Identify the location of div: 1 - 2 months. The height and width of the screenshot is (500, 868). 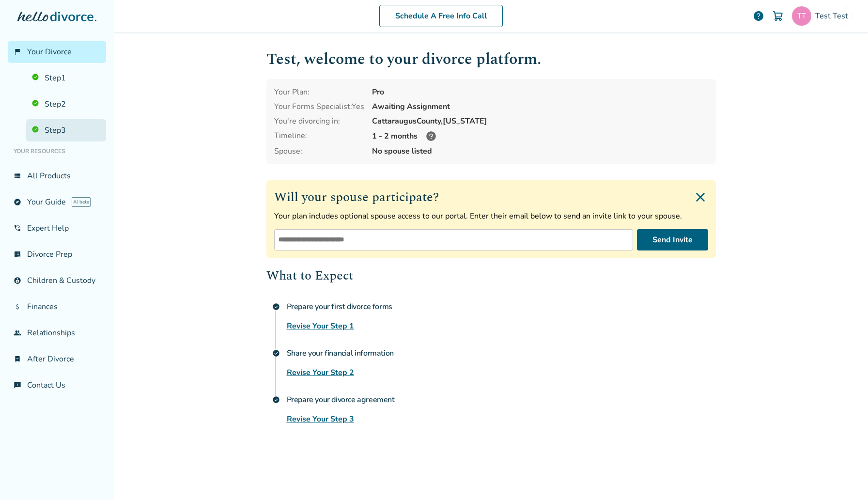
(540, 136).